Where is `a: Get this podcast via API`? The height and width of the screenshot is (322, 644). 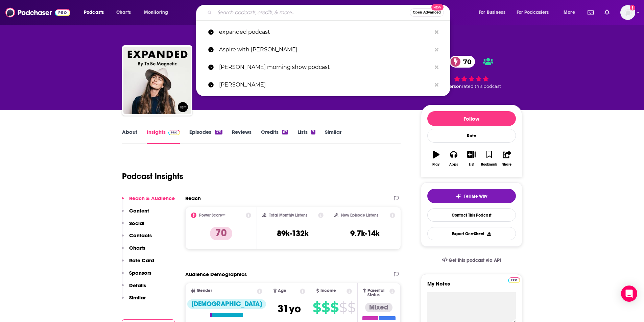 a: Get this podcast via API is located at coordinates (472, 260).